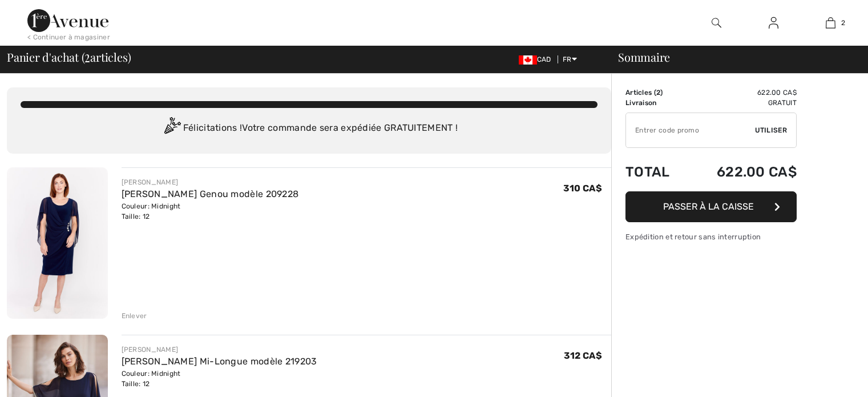 The image size is (868, 397). What do you see at coordinates (656, 92) in the screenshot?
I see `td: Articles ( )` at bounding box center [656, 92].